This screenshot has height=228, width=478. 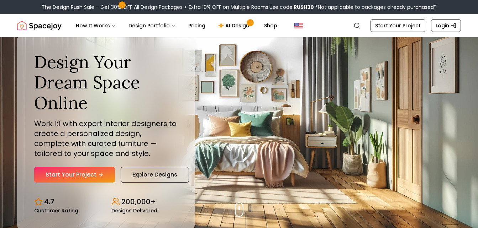 What do you see at coordinates (176, 26) in the screenshot?
I see `nav: Main` at bounding box center [176, 26].